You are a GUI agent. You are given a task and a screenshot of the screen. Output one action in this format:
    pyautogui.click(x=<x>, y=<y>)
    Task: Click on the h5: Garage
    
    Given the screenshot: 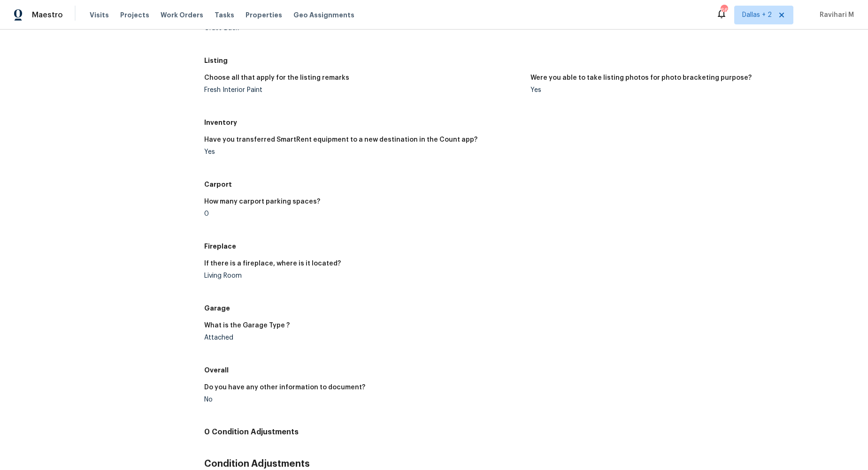 What is the action you would take?
    pyautogui.click(x=531, y=309)
    